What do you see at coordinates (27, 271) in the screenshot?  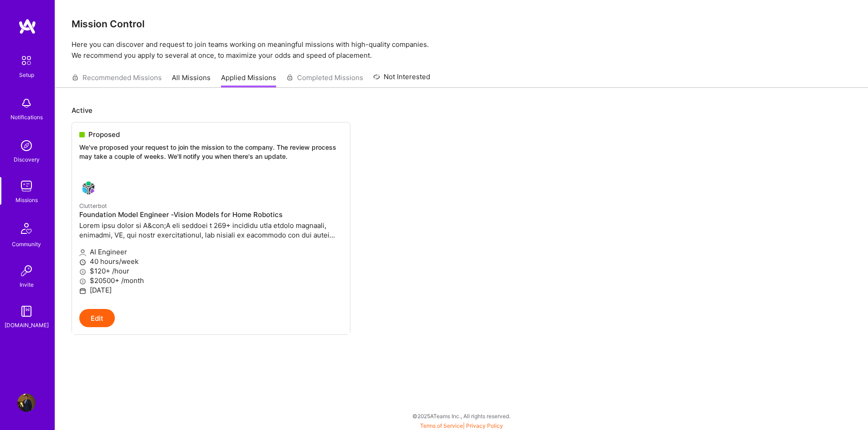 I see `img: Invite` at bounding box center [27, 271].